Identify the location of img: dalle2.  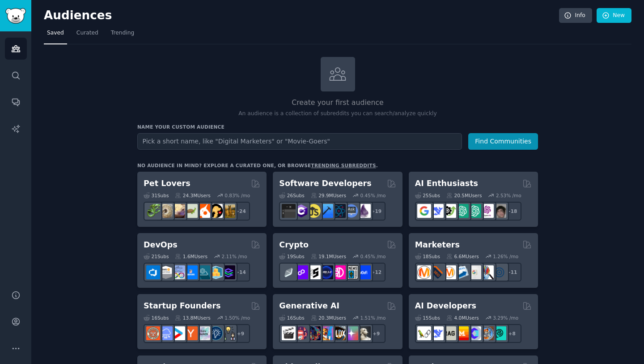
(301, 333).